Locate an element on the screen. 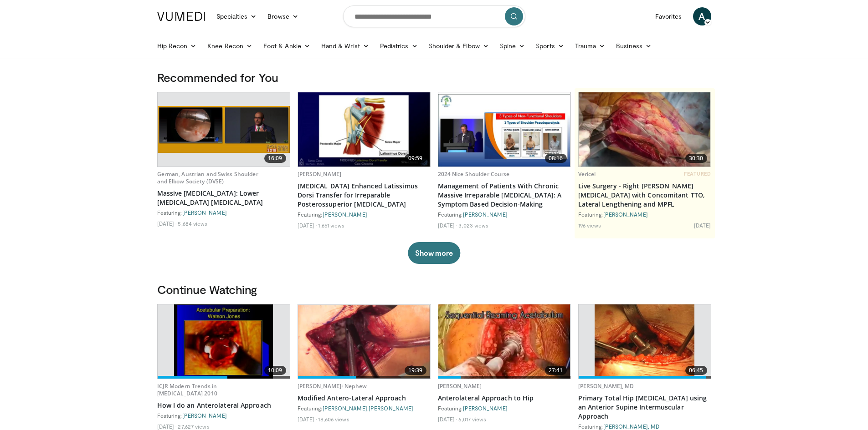 This screenshot has width=868, height=430. span: 19:39 is located at coordinates (416, 371).